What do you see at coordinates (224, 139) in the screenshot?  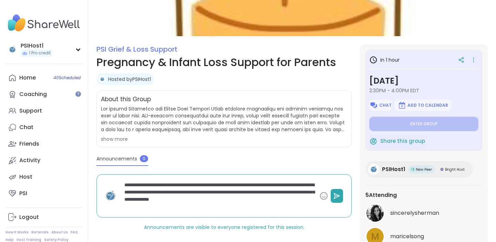 I see `div: show more` at bounding box center [224, 139].